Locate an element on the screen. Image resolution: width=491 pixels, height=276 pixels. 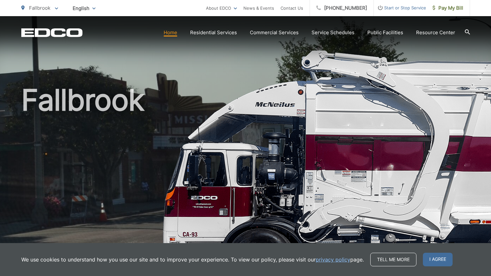
a: EDCD logo. Return to the homepage. is located at coordinates (52, 33).